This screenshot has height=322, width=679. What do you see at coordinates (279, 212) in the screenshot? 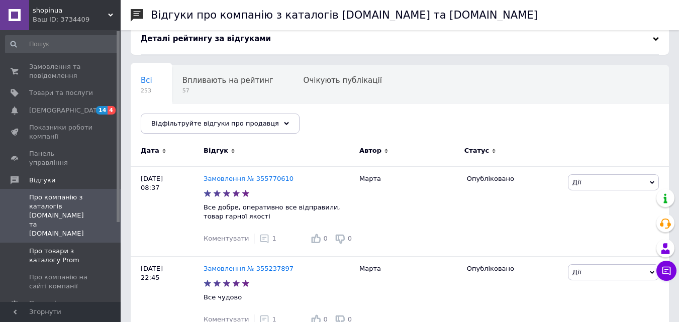
I see `p: Все добре, оперативно все відправили, товар гарної якості` at bounding box center [279, 212].